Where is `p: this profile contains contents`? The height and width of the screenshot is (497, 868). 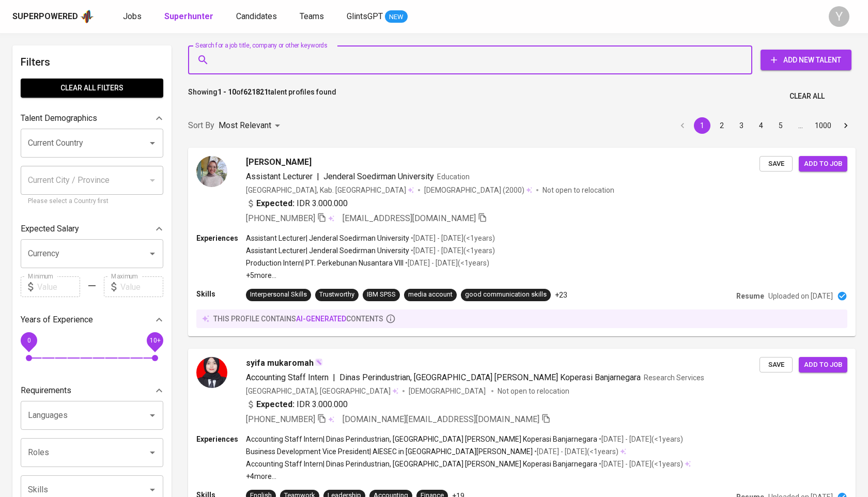
p: this profile contains contents is located at coordinates (298, 319).